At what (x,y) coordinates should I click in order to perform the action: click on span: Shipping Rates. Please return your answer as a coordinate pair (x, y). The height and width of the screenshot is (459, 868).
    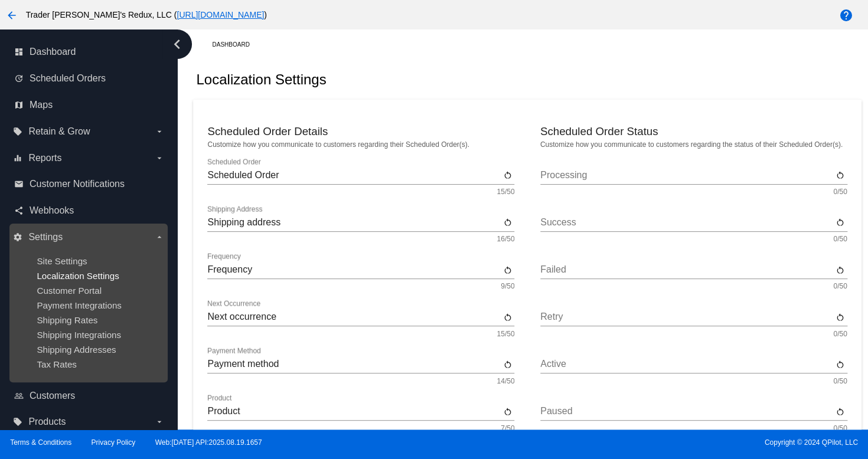
    Looking at the image, I should click on (67, 320).